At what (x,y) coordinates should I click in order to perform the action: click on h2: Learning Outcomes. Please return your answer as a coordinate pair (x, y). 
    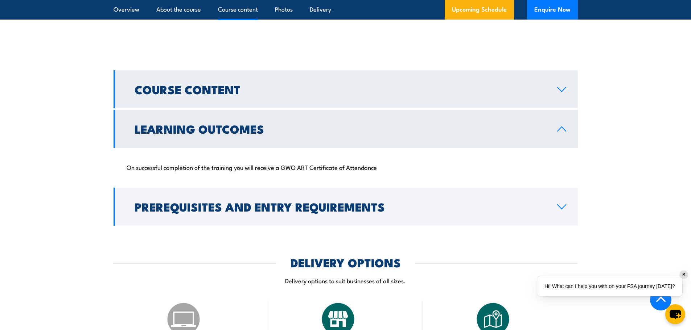
    Looking at the image, I should click on (340, 129).